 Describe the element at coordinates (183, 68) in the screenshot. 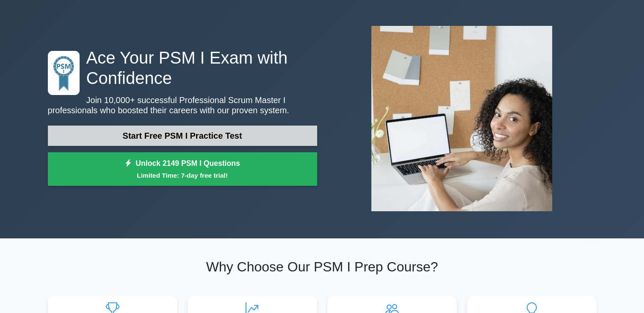

I see `h1: Ace Your PSM I Exam with Confidence` at that location.